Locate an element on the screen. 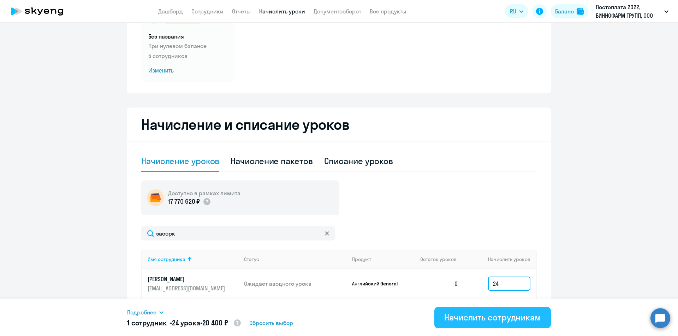 This screenshot has height=336, width=678. button: Начислить сотрудникам is located at coordinates (493, 317).